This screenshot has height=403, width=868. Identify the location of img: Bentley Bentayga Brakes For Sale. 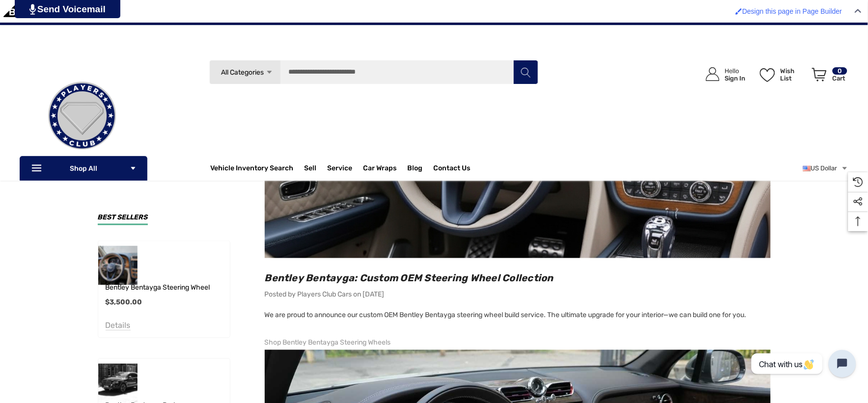
(118, 384).